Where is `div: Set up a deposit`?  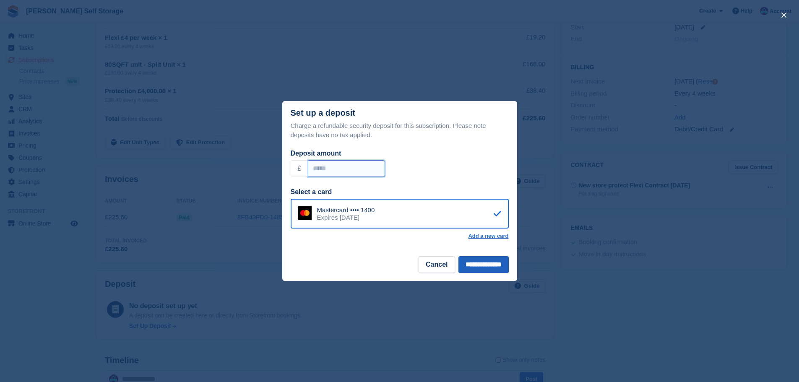
div: Set up a deposit is located at coordinates (323, 113).